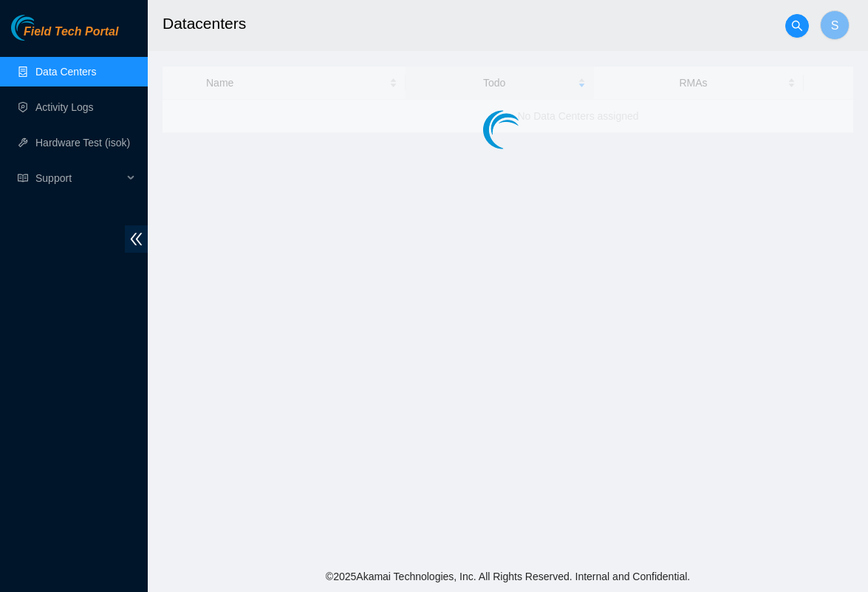 The image size is (868, 592). What do you see at coordinates (797, 26) in the screenshot?
I see `span: search` at bounding box center [797, 26].